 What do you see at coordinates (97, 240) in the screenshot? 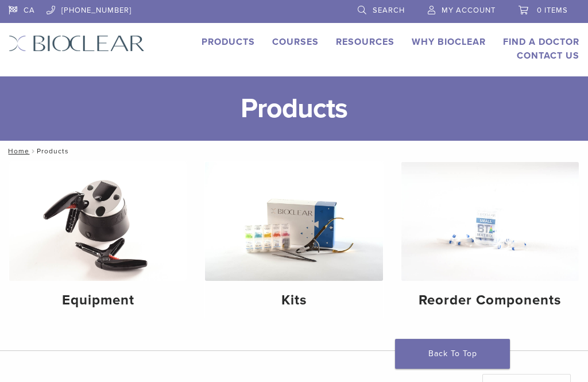
I see `a: Equipment` at bounding box center [97, 240].